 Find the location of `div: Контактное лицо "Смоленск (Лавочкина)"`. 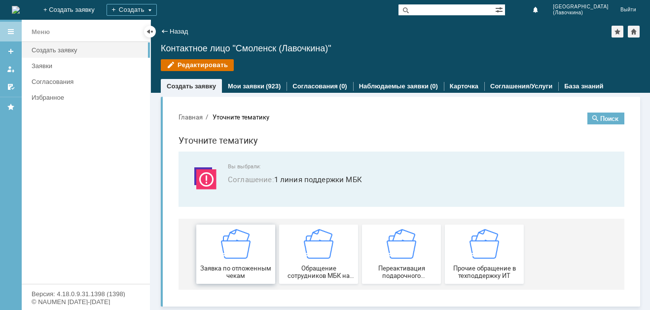

div: Контактное лицо "Смоленск (Лавочкина)" is located at coordinates (400, 48).